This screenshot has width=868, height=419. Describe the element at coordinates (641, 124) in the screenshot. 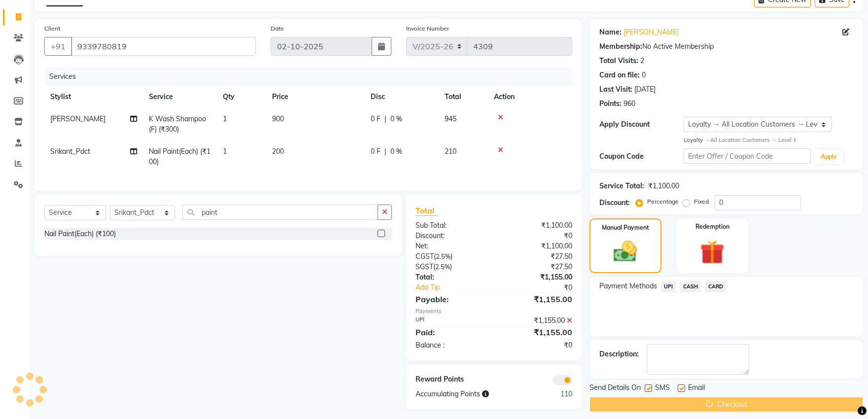

I see `div: Apply Discount` at that location.